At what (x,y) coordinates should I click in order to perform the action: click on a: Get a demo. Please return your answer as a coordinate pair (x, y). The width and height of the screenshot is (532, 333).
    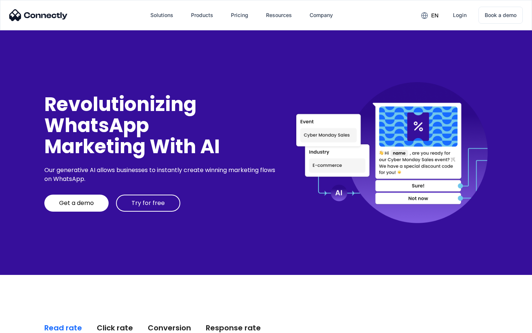
    Looking at the image, I should click on (77, 203).